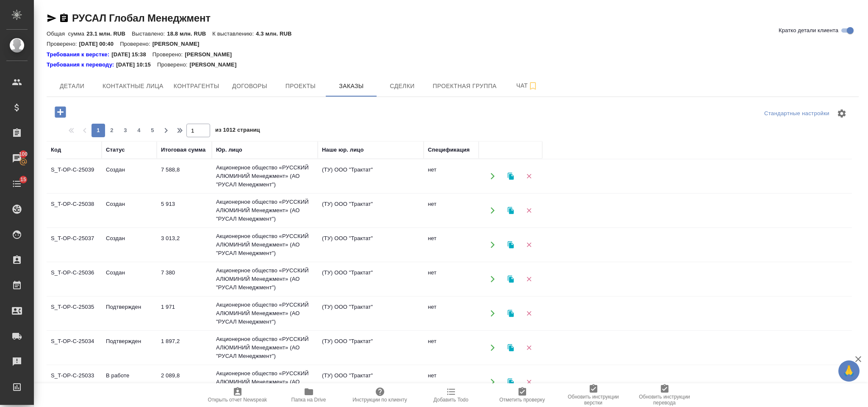  What do you see at coordinates (56, 150) in the screenshot?
I see `div: Код` at bounding box center [56, 150].